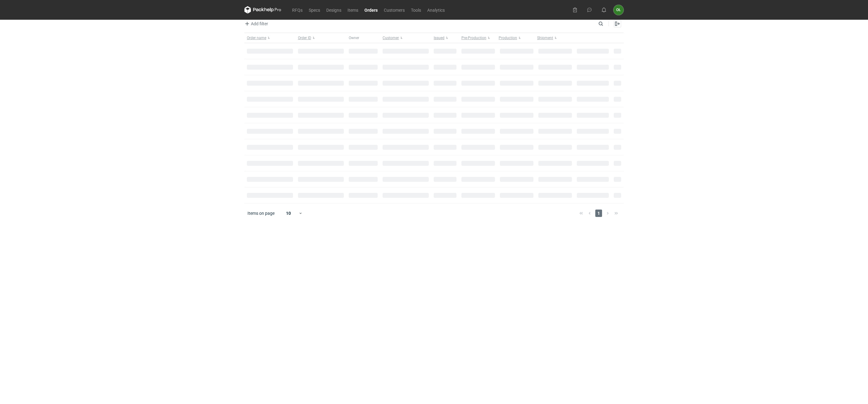  I want to click on button: Pre-Production, so click(478, 38).